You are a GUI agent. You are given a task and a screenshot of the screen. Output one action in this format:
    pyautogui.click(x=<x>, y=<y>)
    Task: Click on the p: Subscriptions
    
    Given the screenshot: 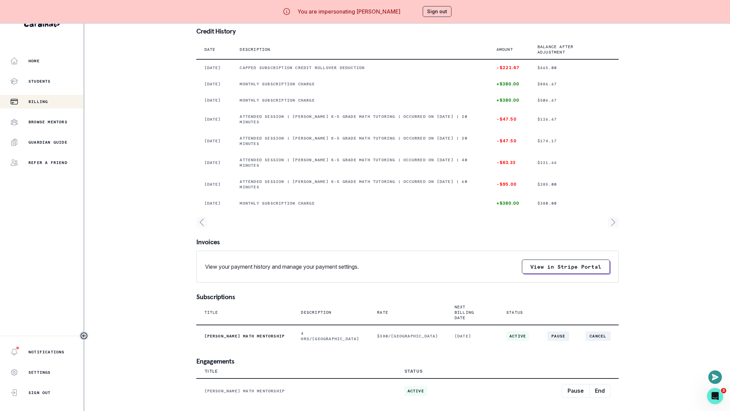 What is the action you would take?
    pyautogui.click(x=408, y=297)
    